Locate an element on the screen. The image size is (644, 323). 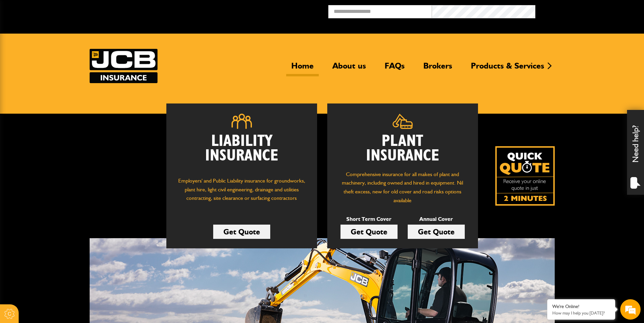
div: We're Online! is located at coordinates (581, 306).